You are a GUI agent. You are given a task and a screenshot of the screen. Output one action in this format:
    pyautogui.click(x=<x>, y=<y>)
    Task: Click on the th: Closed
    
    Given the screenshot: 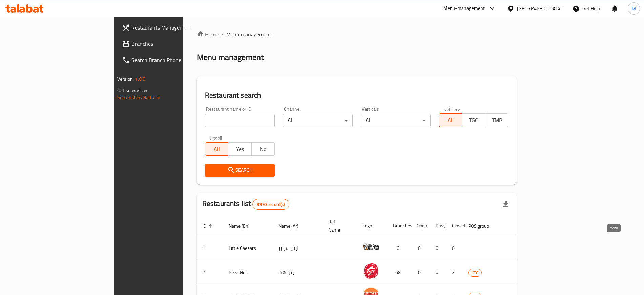 What is the action you would take?
    pyautogui.click(x=454, y=226)
    